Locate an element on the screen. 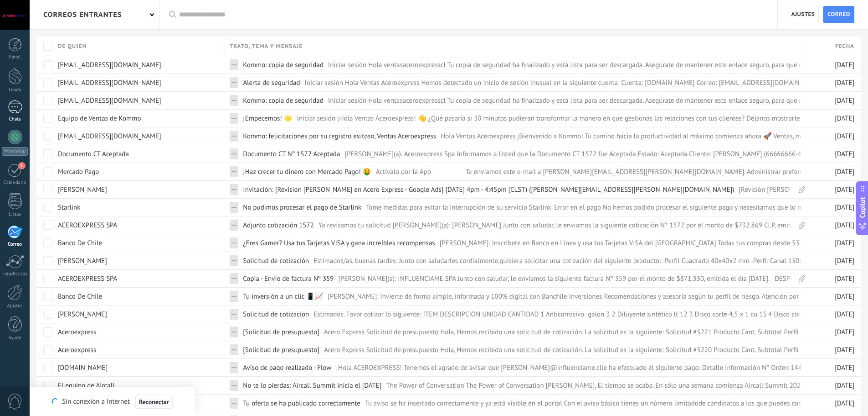  span: No pudimos procesar el pago de Starlink is located at coordinates (302, 207).